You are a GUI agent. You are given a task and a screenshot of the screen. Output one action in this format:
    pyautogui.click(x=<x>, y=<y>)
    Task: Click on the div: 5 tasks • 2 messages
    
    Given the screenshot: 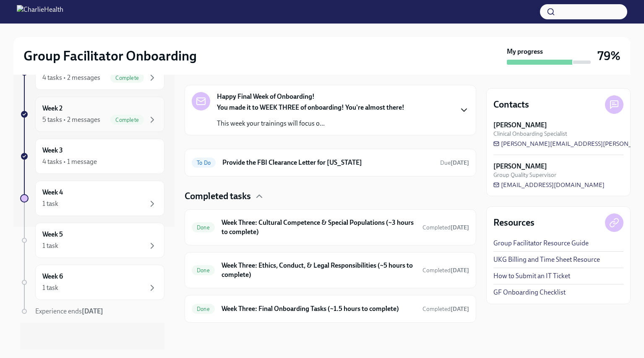 What is the action you would take?
    pyautogui.click(x=71, y=119)
    